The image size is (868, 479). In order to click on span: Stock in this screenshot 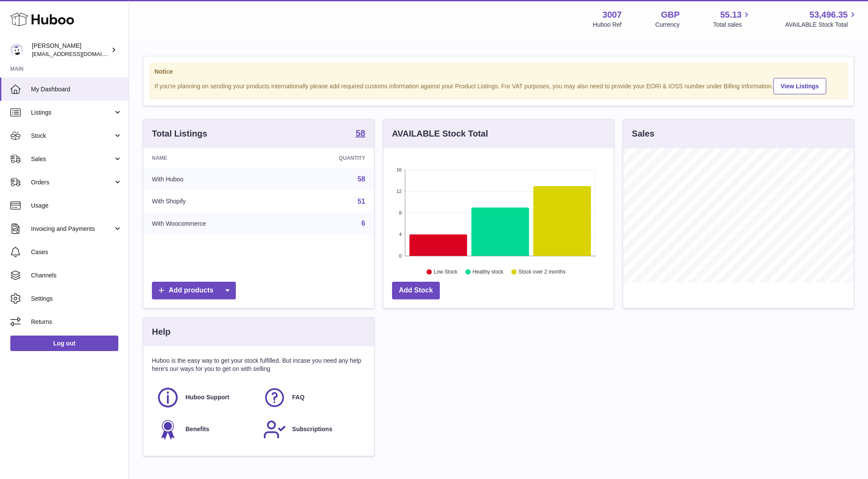, I will do `click(72, 135)`.